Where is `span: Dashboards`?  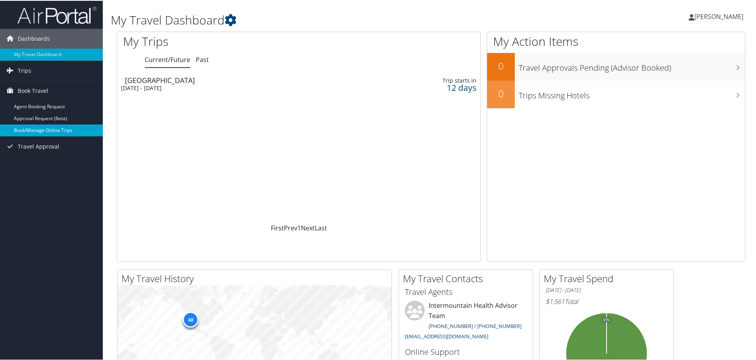 span: Dashboards is located at coordinates (34, 38).